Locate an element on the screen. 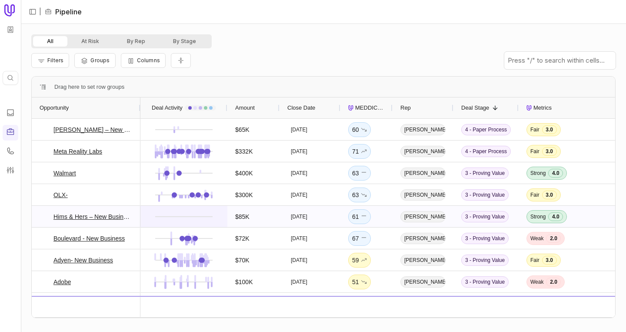  div: MEDDICC Score is located at coordinates (367, 108).